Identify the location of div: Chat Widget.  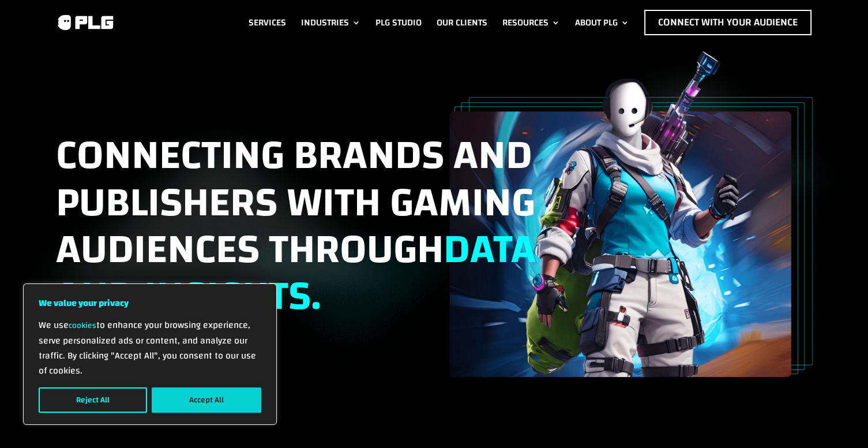
(839, 420).